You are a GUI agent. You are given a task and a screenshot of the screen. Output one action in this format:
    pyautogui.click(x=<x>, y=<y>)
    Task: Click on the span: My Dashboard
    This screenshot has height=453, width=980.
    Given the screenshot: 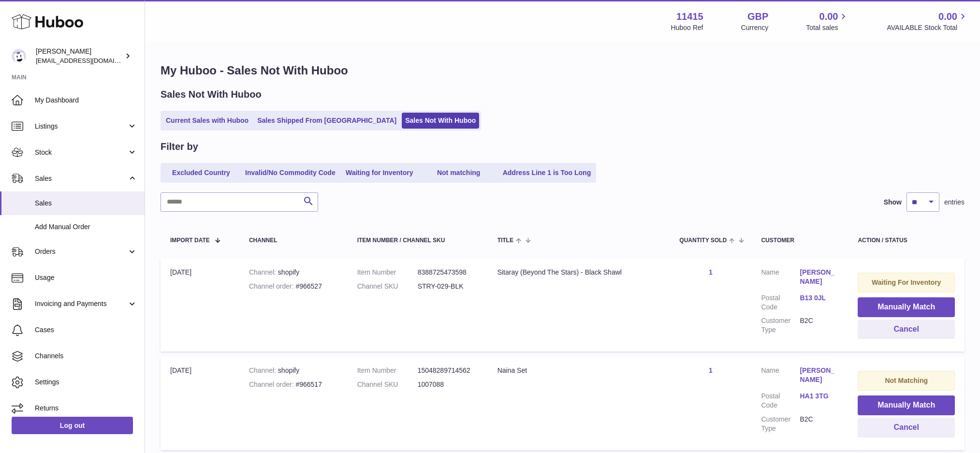 What is the action you would take?
    pyautogui.click(x=86, y=100)
    